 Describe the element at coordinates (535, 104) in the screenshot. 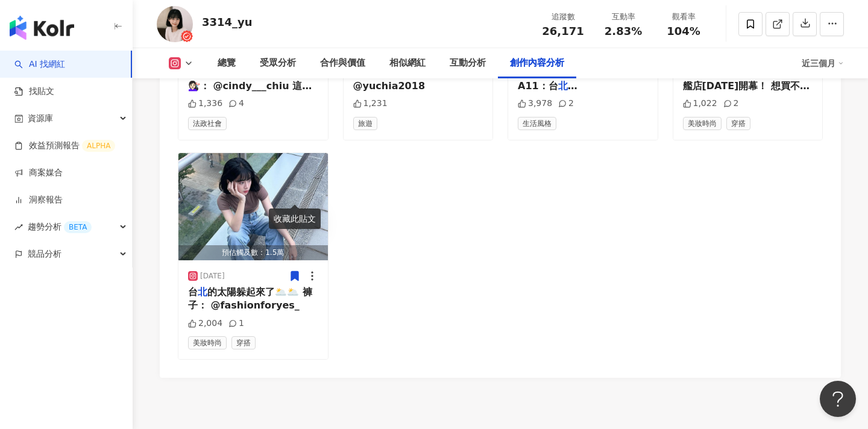

I see `div: 3,978` at that location.